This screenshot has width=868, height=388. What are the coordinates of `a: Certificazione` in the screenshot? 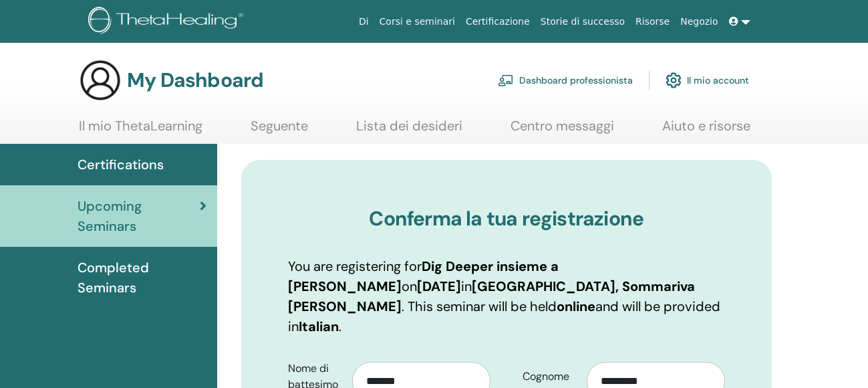 It's located at (497, 21).